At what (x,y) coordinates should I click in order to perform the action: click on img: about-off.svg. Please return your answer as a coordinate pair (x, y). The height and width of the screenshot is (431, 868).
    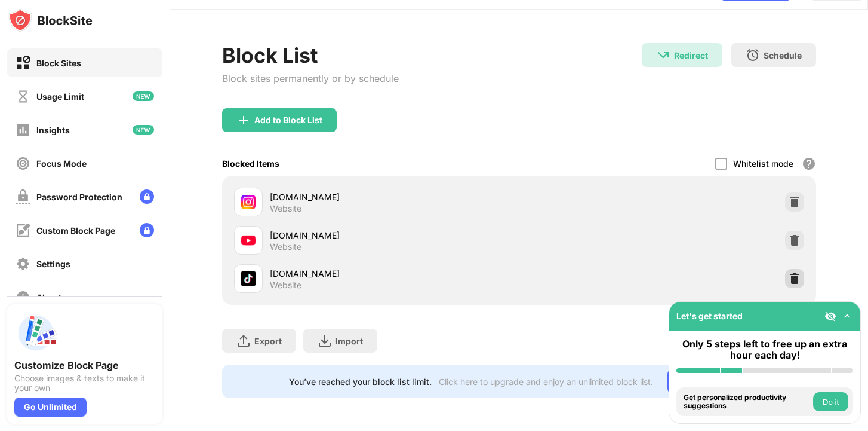
    Looking at the image, I should click on (23, 297).